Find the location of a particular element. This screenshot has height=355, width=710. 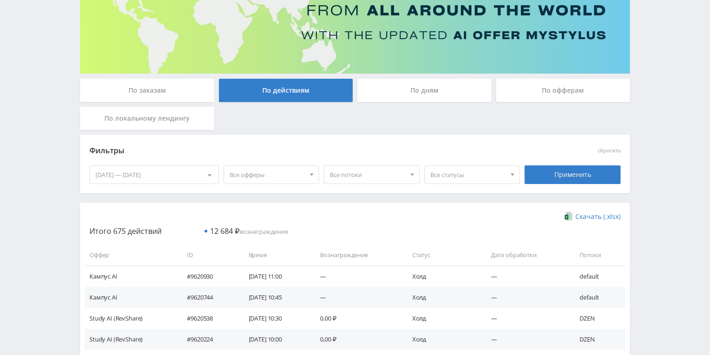

div: По дням is located at coordinates (424, 90).